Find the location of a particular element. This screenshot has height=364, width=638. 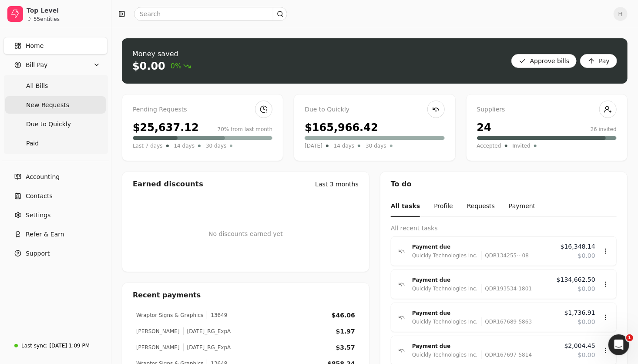

div: $0.00 is located at coordinates (149, 66).